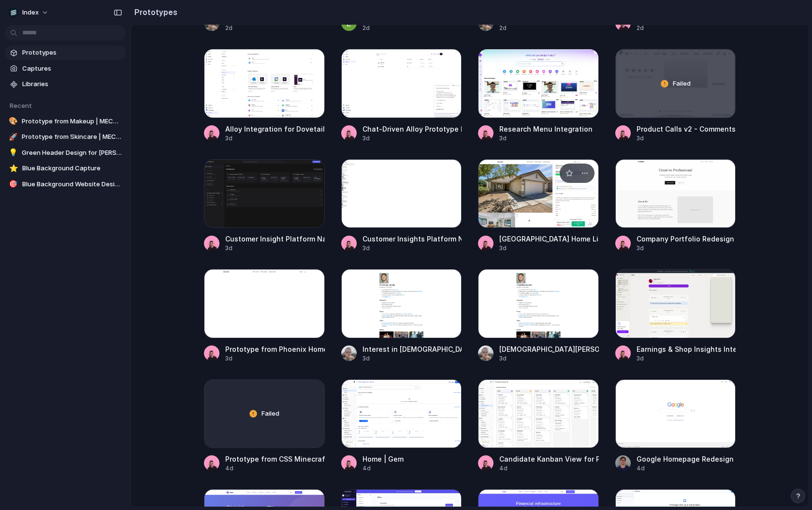 Image resolution: width=812 pixels, height=510 pixels. Describe the element at coordinates (546, 129) in the screenshot. I see `div: Research Menu Integration` at that location.